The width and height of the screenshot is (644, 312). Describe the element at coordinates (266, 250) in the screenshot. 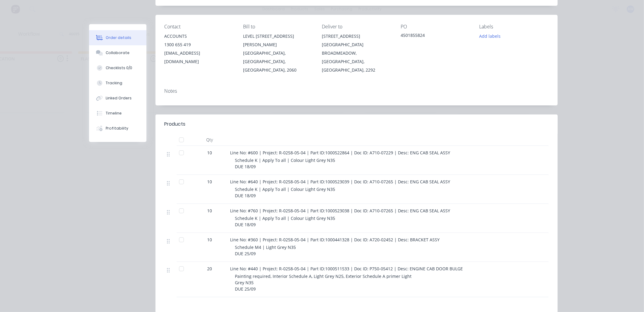

I see `span: Schedule M4 | Light Grey N35 DUE 25/09` at that location.